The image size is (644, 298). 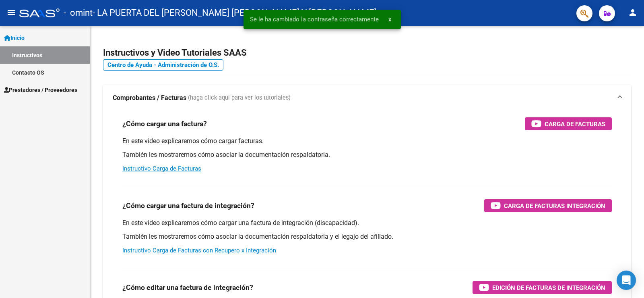 What do you see at coordinates (11, 13) in the screenshot?
I see `mat-icon: menu` at bounding box center [11, 13].